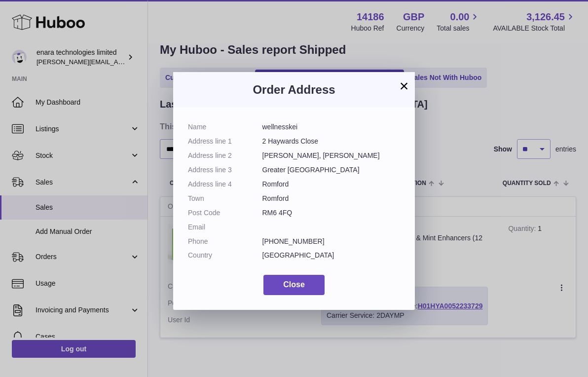 The width and height of the screenshot is (588, 377). What do you see at coordinates (225, 184) in the screenshot?
I see `dt: Address line 4` at bounding box center [225, 184].